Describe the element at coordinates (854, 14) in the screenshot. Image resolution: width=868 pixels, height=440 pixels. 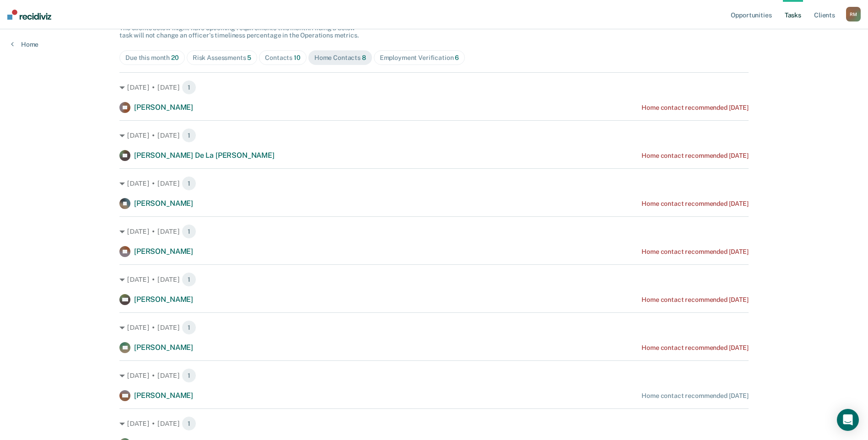
I see `div: R M` at that location.